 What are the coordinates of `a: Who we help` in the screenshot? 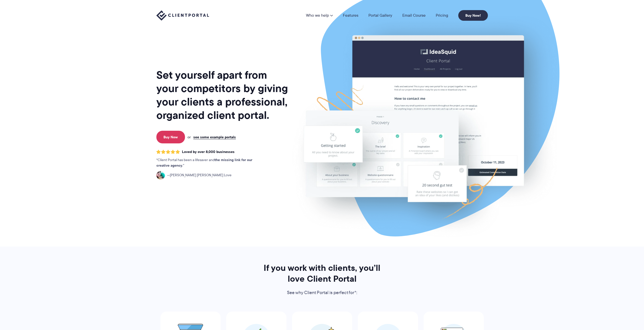 It's located at (319, 15).